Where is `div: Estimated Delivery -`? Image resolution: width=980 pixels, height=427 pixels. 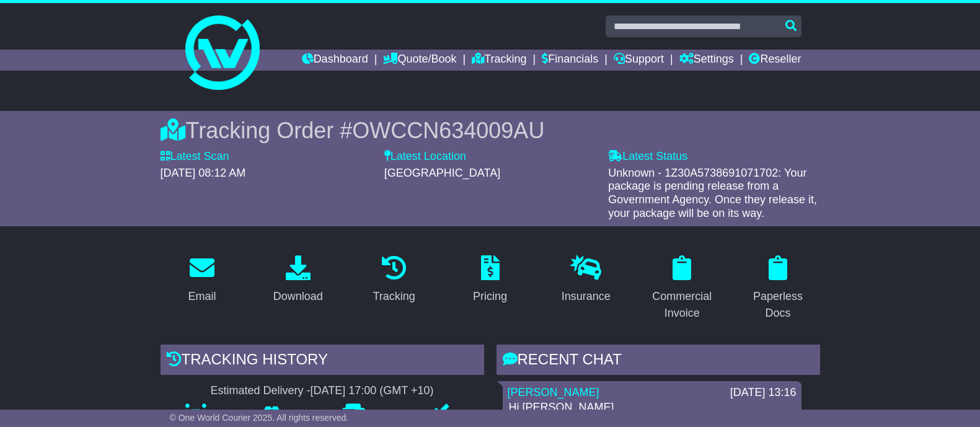
div: Estimated Delivery - is located at coordinates (322, 391).